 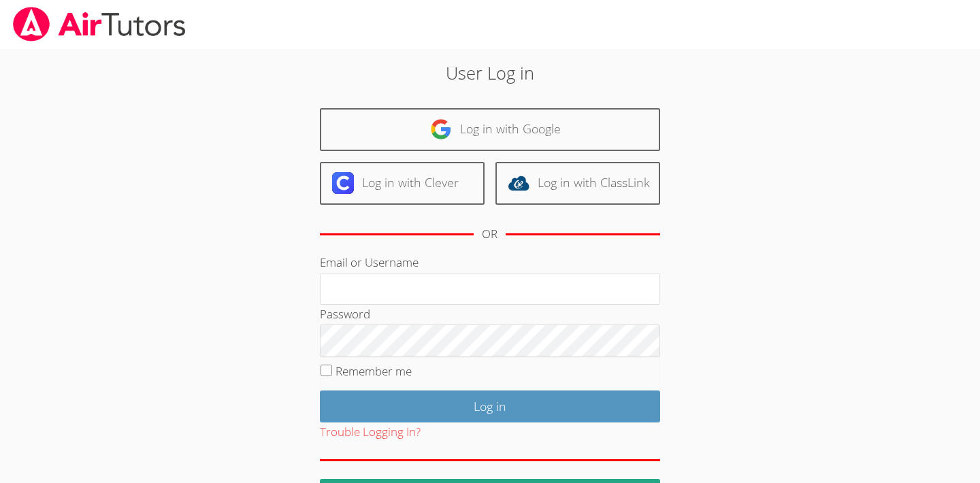 What do you see at coordinates (490, 129) in the screenshot?
I see `a: Log in with Google` at bounding box center [490, 129].